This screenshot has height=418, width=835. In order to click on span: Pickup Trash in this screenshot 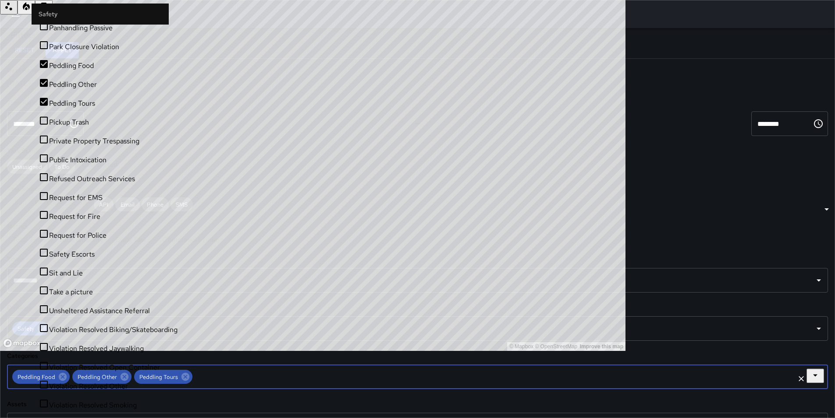, I will do `click(105, 122)`.